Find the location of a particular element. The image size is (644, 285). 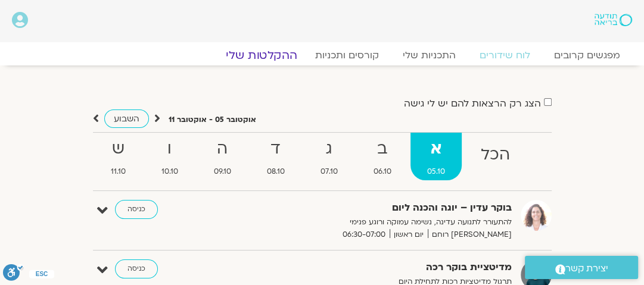

a: הכל is located at coordinates (495, 157).